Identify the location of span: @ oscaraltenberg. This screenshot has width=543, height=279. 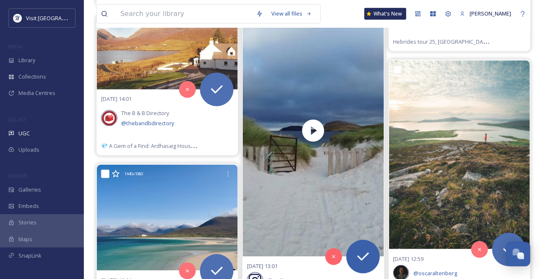
(436, 273).